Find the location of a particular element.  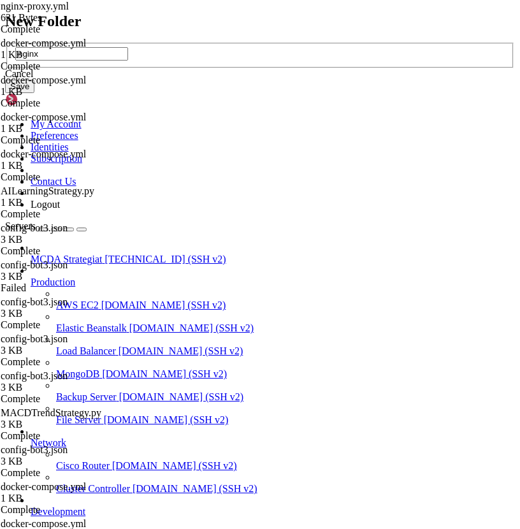

span: image: certbot/certbot is located at coordinates (80, 412).